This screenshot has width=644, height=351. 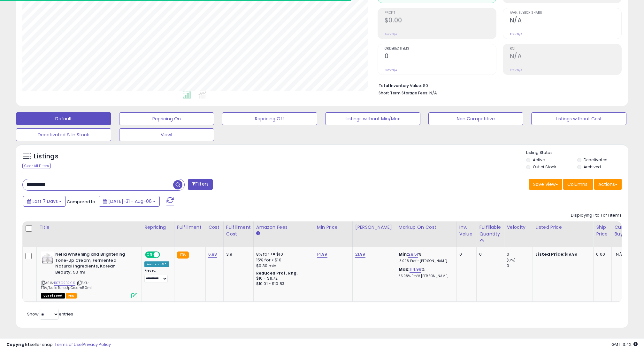 I want to click on button: Listings without Min/Max, so click(x=373, y=118).